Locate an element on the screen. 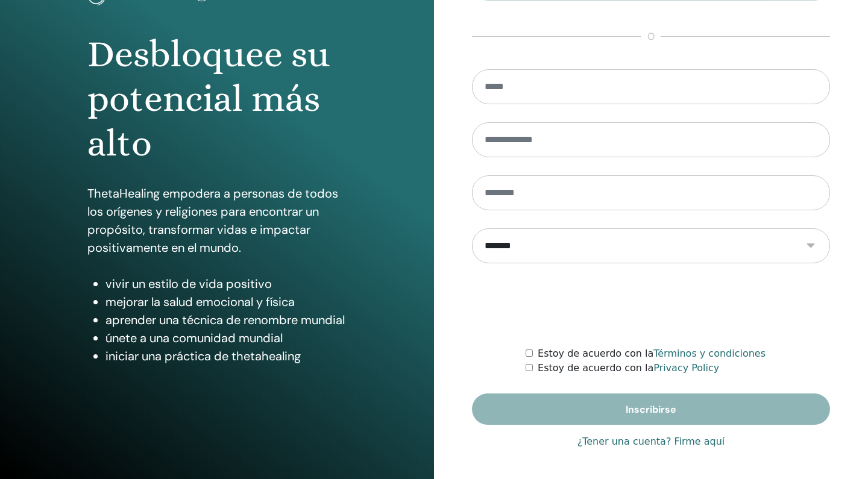 This screenshot has width=868, height=479. li: aprender una técnica de renombre mundial is located at coordinates (226, 320).